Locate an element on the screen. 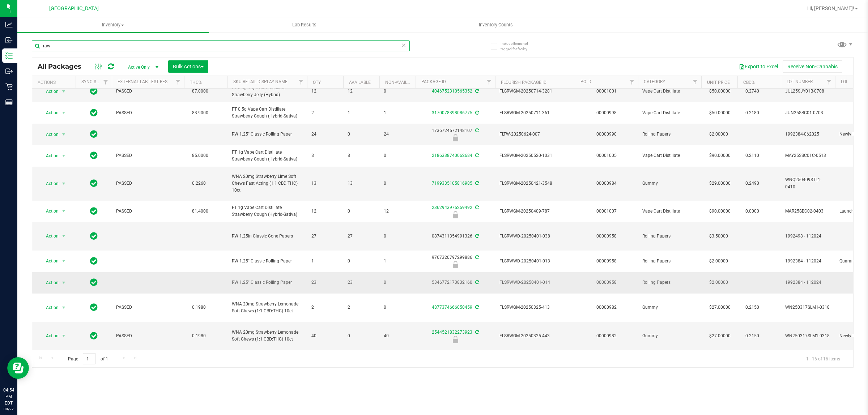  div: 9767320797299886 is located at coordinates (456, 261).